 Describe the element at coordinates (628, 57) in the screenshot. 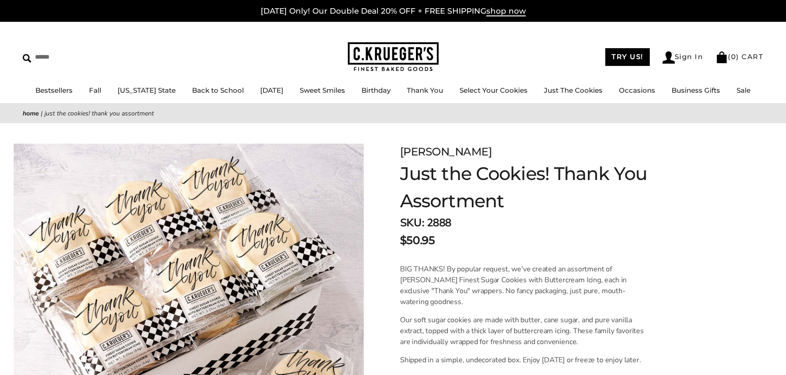

I see `a: TRY US!` at that location.